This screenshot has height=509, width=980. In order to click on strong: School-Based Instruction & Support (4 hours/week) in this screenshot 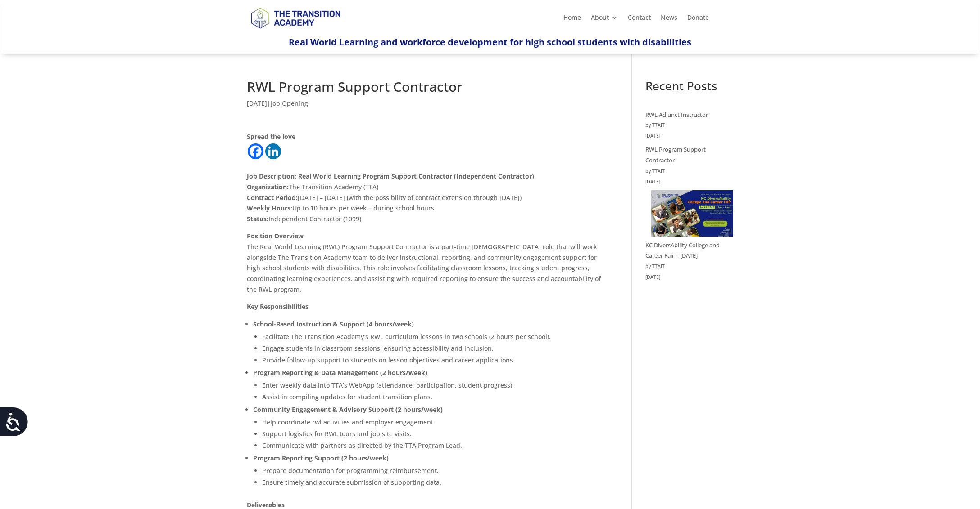, I will do `click(333, 324)`.